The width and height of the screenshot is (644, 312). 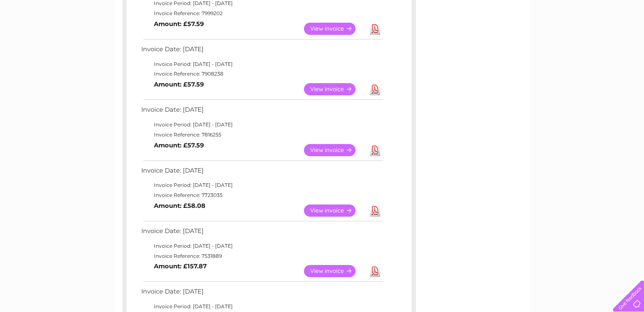 I want to click on td: Invoice Reference: 7531889, so click(x=262, y=256).